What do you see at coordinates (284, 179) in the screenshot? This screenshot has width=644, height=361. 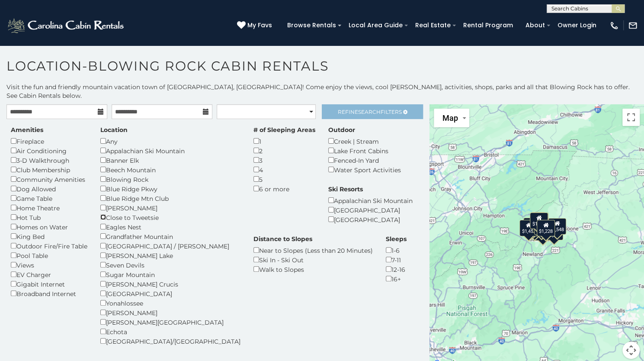 I see `div: 5` at bounding box center [284, 179].